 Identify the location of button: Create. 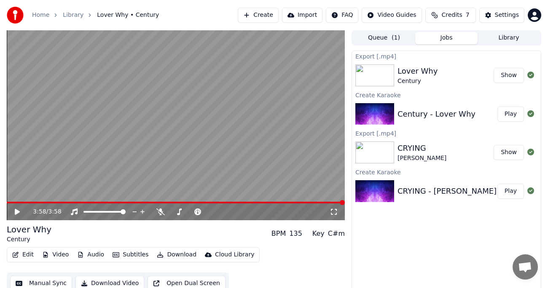
(258, 15).